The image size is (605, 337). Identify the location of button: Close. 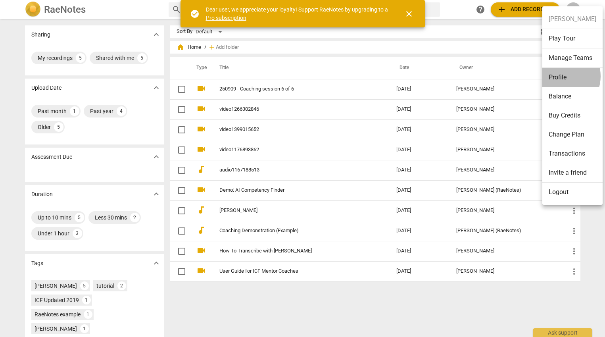
(409, 14).